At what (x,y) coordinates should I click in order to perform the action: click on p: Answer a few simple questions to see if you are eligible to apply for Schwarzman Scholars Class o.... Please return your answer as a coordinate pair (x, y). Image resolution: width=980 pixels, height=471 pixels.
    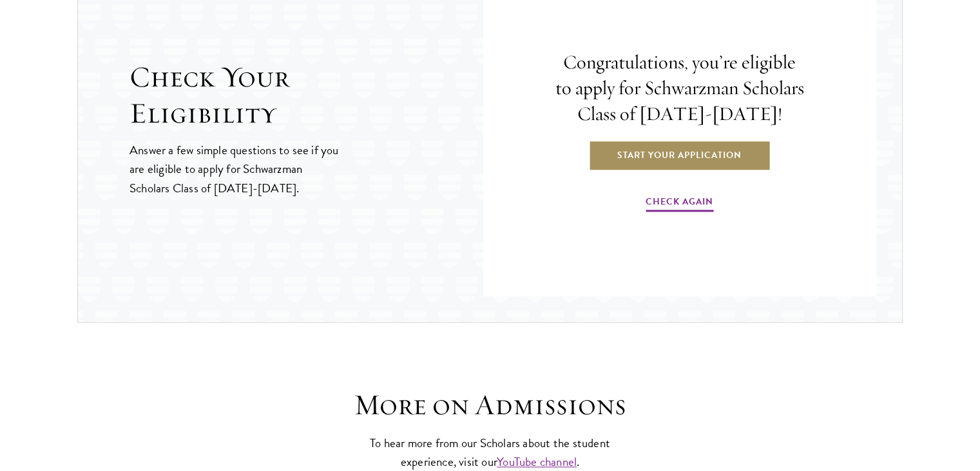
    Looking at the image, I should click on (234, 169).